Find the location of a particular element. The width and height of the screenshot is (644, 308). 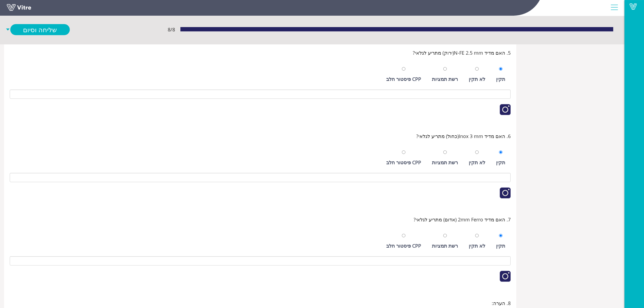

span: 5. האם מדיד N-FE 2.5 mm(ירוק) מתריע לגלאי? is located at coordinates (462, 53).